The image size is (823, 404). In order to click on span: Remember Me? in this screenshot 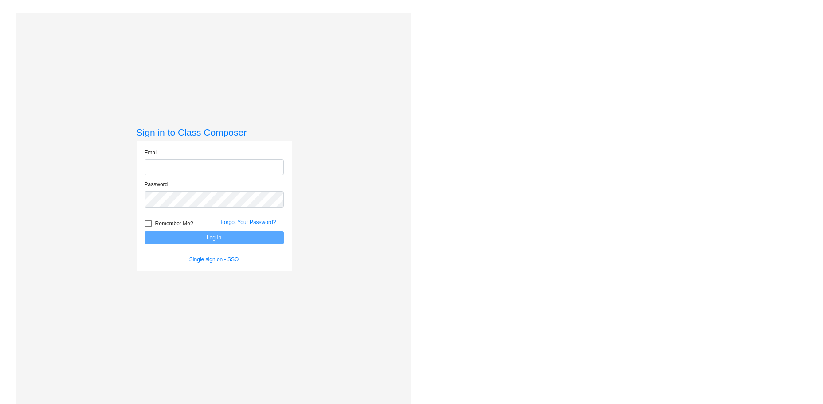, I will do `click(174, 224)`.